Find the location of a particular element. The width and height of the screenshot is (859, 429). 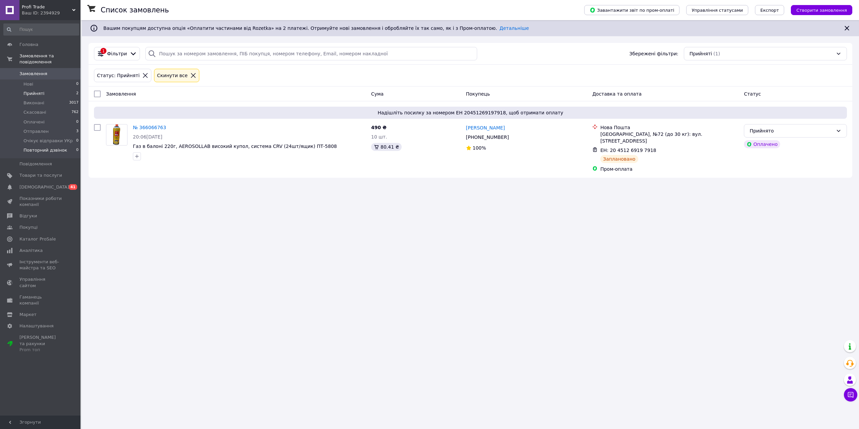

span: Повторний дзвінок is located at coordinates (45, 150).